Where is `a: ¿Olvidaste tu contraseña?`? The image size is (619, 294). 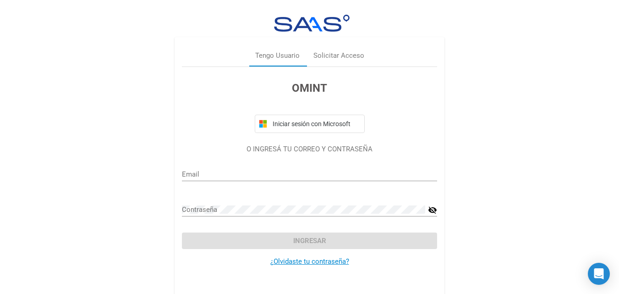
a: ¿Olvidaste tu contraseña? is located at coordinates (310, 261).